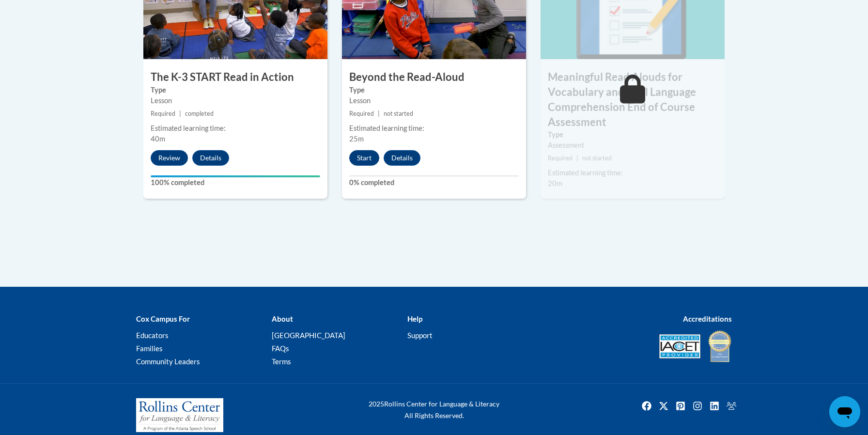 The width and height of the screenshot is (868, 435). Describe the element at coordinates (714, 406) in the screenshot. I see `a: Linkedin` at that location.